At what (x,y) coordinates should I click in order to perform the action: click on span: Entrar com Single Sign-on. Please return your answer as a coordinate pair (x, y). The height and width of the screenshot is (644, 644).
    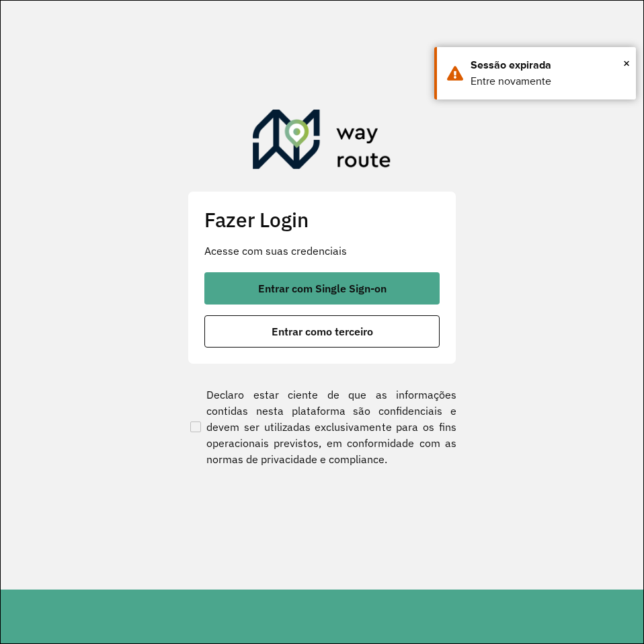
    Looking at the image, I should click on (322, 289).